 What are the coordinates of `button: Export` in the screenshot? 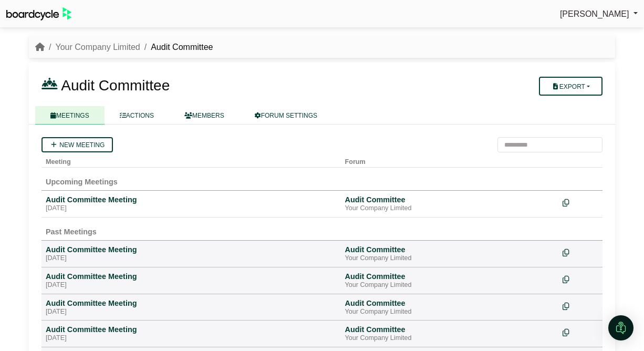 It's located at (570, 86).